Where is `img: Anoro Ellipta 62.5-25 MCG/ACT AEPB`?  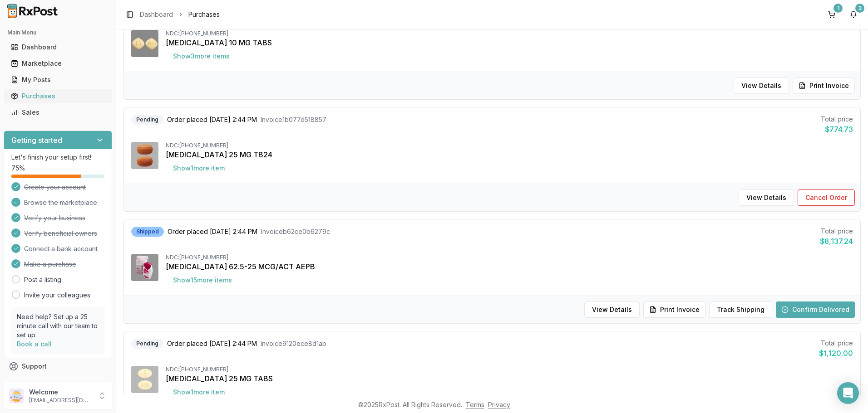 img: Anoro Ellipta 62.5-25 MCG/ACT AEPB is located at coordinates (145, 267).